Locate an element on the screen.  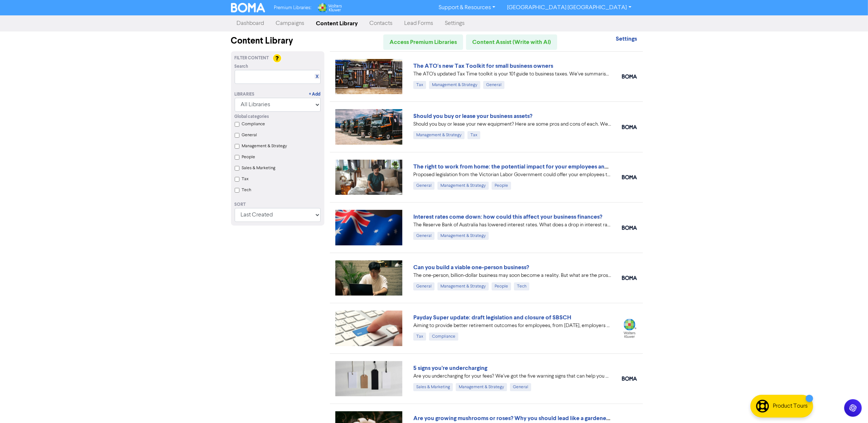
div: Should you buy or lease your new equipment? Here are some pros and cons of each. We also can revi... is located at coordinates (512, 124).